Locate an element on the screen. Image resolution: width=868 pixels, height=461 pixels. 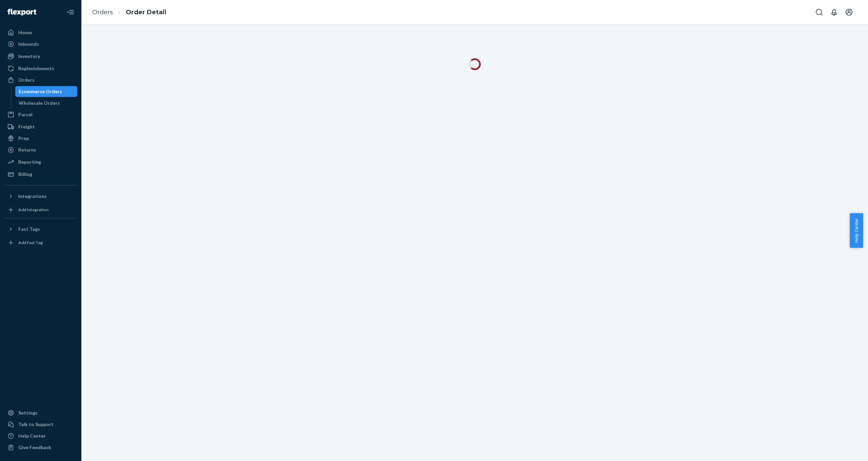
div: Integrations is located at coordinates (33, 196).